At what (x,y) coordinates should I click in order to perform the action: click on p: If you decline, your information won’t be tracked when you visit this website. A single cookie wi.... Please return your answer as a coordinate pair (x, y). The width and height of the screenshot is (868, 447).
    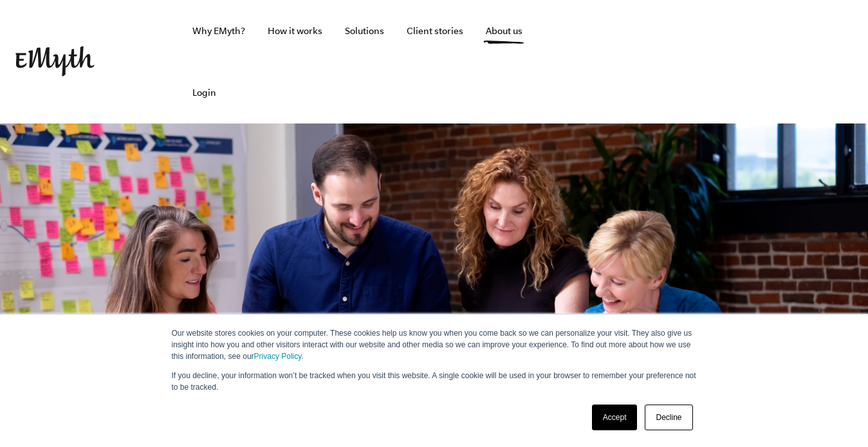
    Looking at the image, I should click on (434, 382).